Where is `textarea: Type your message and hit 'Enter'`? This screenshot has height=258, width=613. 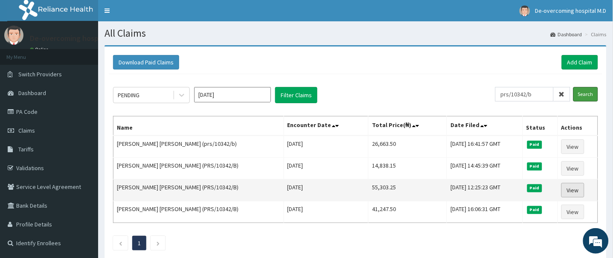
textarea: Type your message and hit 'Enter' is located at coordinates (83, 184).